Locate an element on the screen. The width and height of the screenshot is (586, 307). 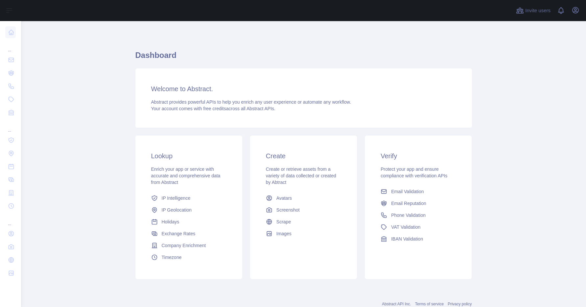
a: Company Enrichment is located at coordinates (189, 245).